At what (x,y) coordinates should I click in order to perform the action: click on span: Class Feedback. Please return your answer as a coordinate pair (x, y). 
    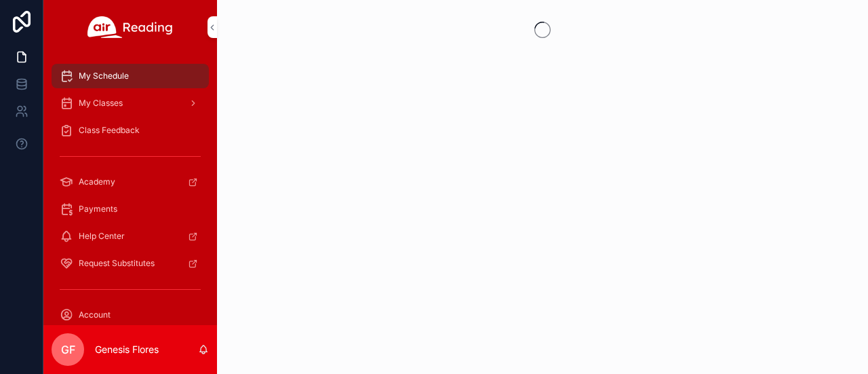
    Looking at the image, I should click on (109, 130).